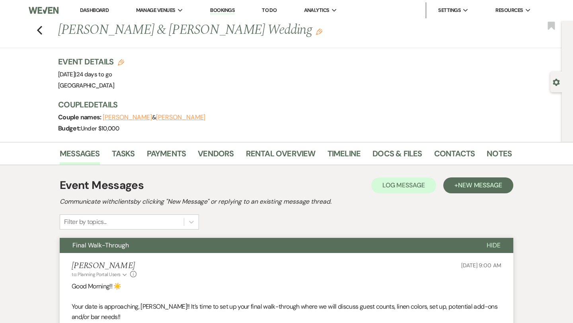 Image resolution: width=573 pixels, height=323 pixels. I want to click on a: Vendors, so click(216, 156).